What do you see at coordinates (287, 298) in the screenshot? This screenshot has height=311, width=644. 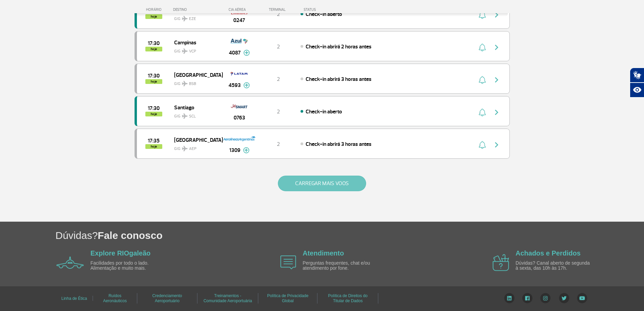 I see `a: Política de Privacidade Global` at bounding box center [287, 298].